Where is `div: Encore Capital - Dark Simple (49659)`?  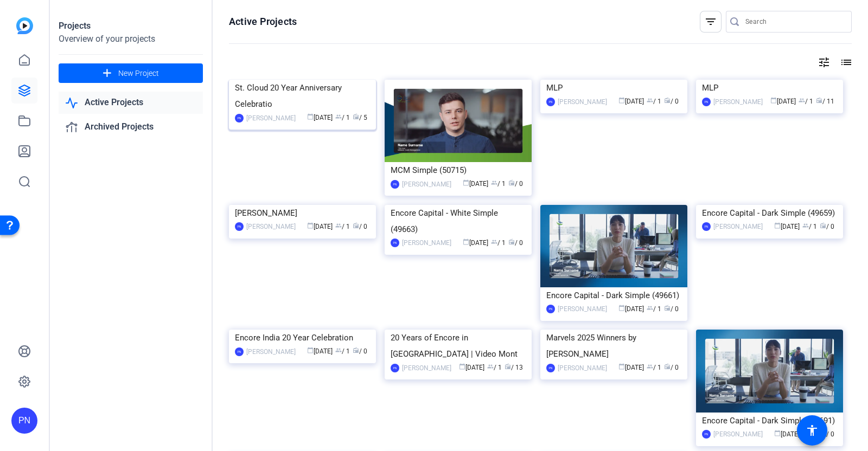
div: Encore Capital - Dark Simple (49659) is located at coordinates (769, 213).